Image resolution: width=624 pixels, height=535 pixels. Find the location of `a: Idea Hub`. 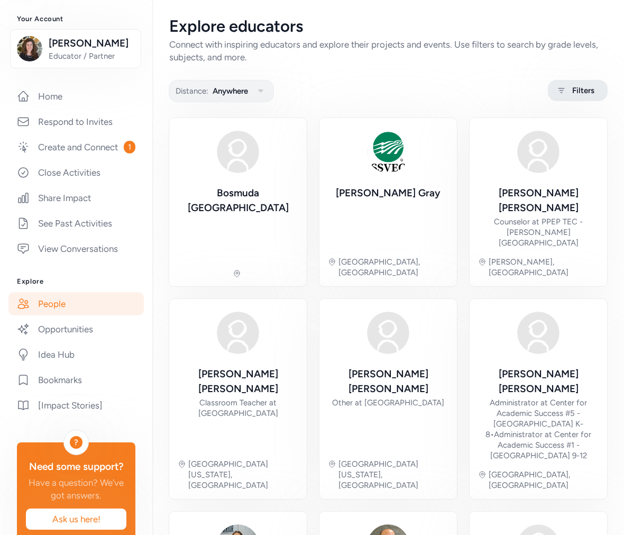

a: Idea Hub is located at coordinates (76, 354).